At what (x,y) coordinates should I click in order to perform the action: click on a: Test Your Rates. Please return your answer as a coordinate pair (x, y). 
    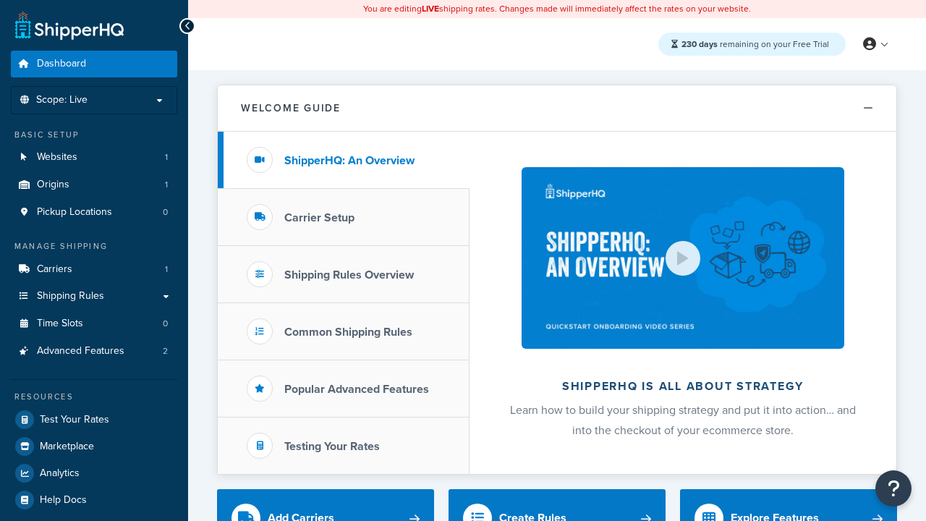
    Looking at the image, I should click on (94, 419).